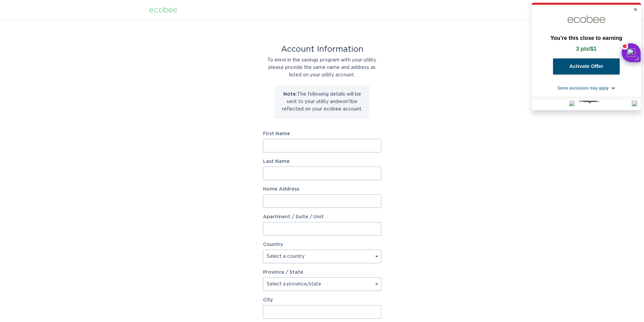  What do you see at coordinates (322, 68) in the screenshot?
I see `div: To enrol in the savings program with your utility, please provide the same name and address as li...` at bounding box center [322, 68].